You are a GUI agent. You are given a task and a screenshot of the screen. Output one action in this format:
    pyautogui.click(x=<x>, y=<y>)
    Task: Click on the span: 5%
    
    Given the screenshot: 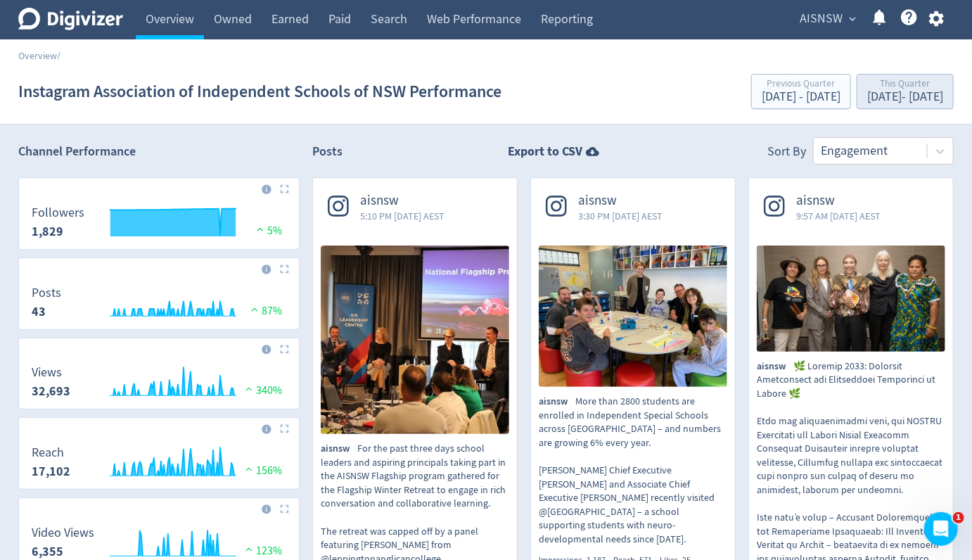 What is the action you would take?
    pyautogui.click(x=267, y=231)
    